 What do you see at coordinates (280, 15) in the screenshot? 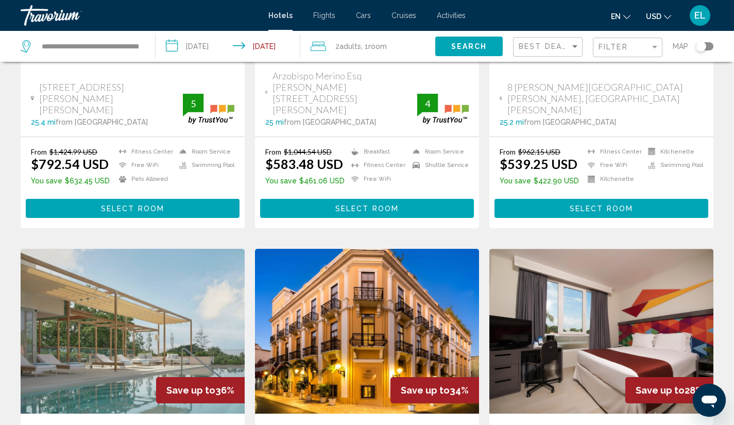
I see `a: Hotels` at bounding box center [280, 15].